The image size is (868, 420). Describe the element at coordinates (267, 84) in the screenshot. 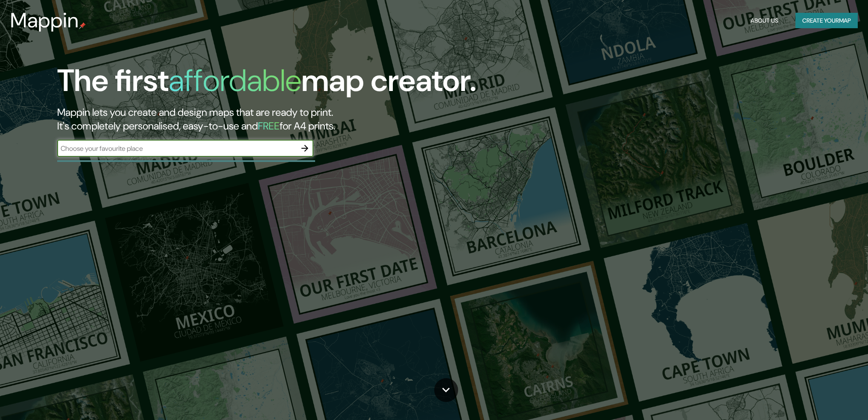

I see `h1: The first map creator.` at that location.